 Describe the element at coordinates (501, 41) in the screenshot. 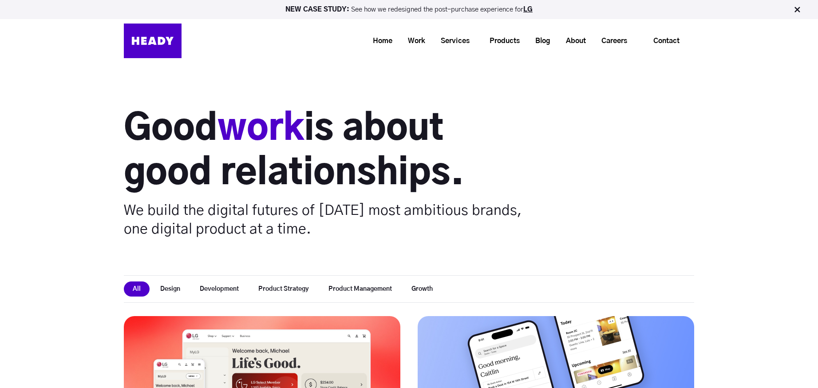

I see `a: Products` at that location.